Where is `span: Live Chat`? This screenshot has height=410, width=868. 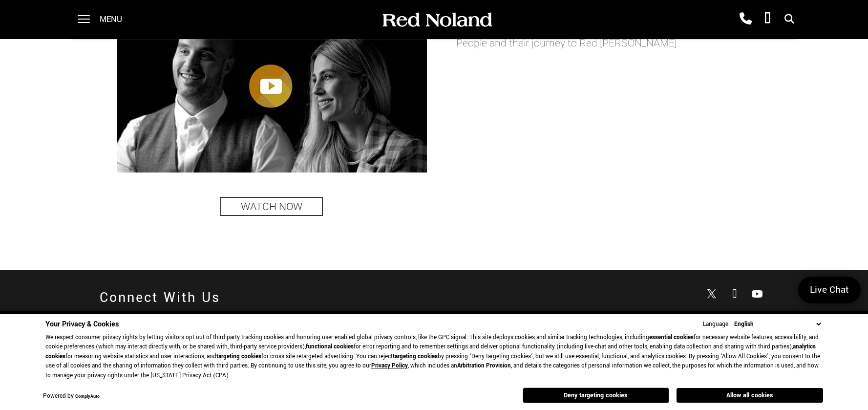 span: Live Chat is located at coordinates (829, 290).